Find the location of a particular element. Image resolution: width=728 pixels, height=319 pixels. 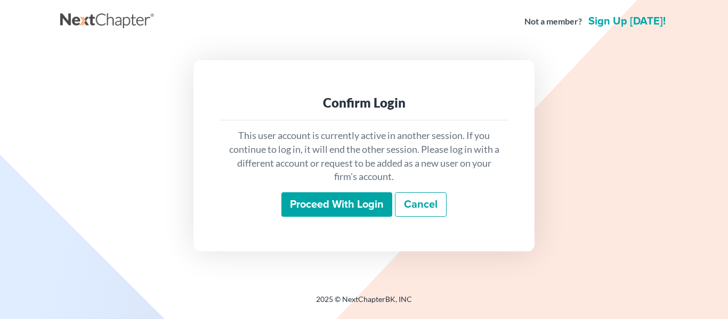

div: Confirm Login is located at coordinates (364, 103).